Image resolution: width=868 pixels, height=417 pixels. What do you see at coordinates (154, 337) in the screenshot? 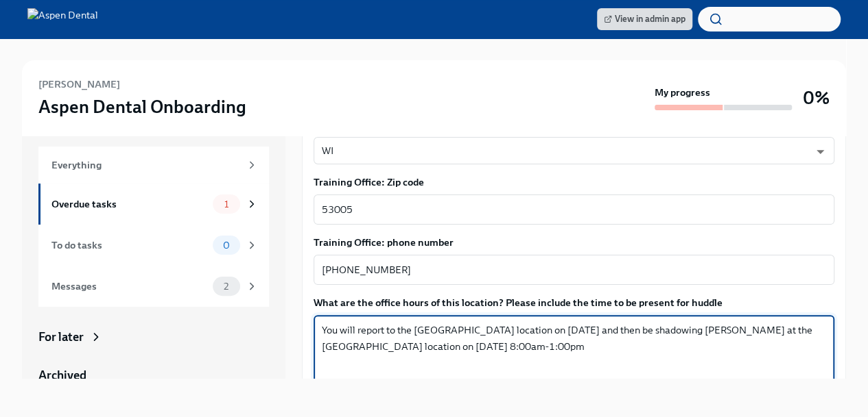
I see `a: For later` at bounding box center [154, 337].